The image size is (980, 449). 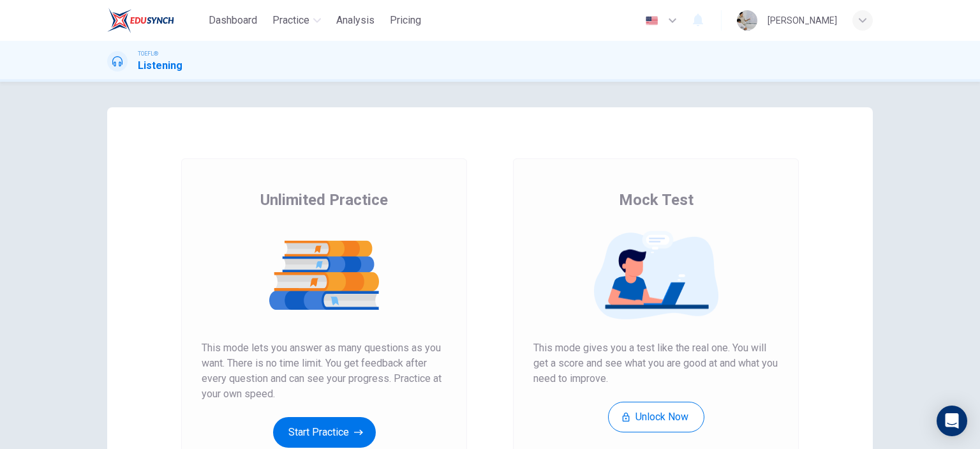 I want to click on span: Analysis, so click(x=355, y=20).